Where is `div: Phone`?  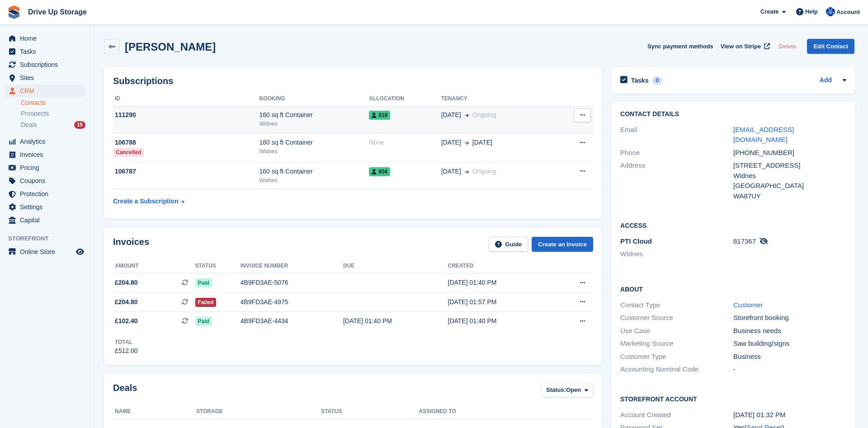
div: Phone is located at coordinates (677, 153).